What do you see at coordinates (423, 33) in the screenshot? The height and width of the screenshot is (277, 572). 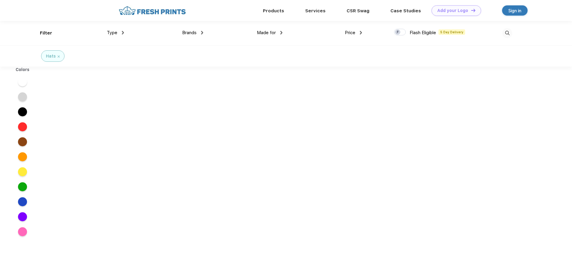 I see `span: Flash Eligible` at bounding box center [423, 33].